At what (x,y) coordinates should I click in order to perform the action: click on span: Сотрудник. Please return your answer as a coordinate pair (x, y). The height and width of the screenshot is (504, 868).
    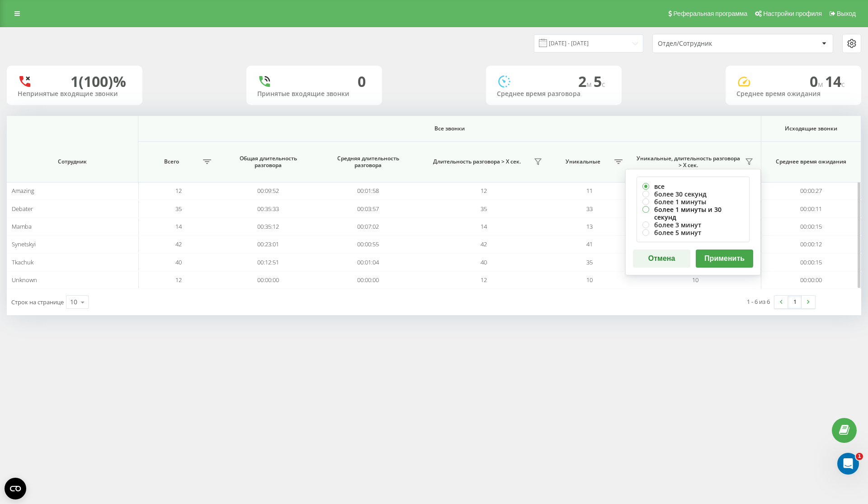
    Looking at the image, I should click on (72, 162).